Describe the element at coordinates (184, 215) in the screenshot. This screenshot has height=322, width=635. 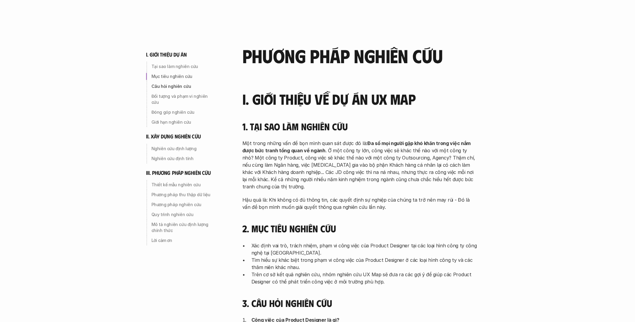
I see `p: Quy trình nghiên cứu` at that location.